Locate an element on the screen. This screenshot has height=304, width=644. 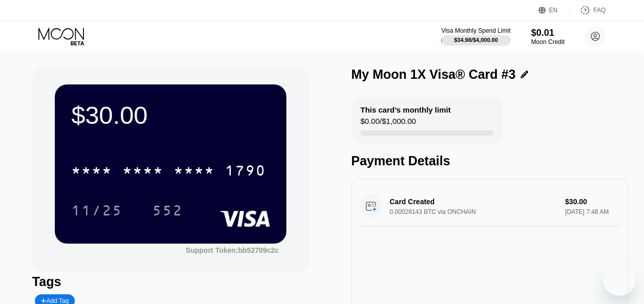
div: Payment Details is located at coordinates (490, 161).